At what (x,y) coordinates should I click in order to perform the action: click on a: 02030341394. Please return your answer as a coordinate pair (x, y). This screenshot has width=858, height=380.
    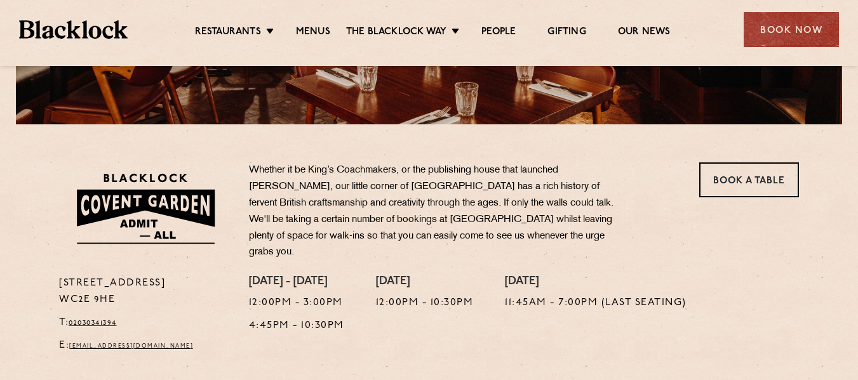
    Looking at the image, I should click on (93, 323).